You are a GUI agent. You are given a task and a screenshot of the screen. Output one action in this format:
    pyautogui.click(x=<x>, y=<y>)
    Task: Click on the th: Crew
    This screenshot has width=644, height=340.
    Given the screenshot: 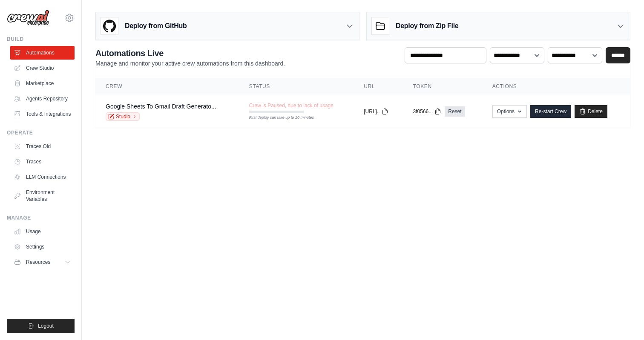 What is the action you would take?
    pyautogui.click(x=167, y=87)
    